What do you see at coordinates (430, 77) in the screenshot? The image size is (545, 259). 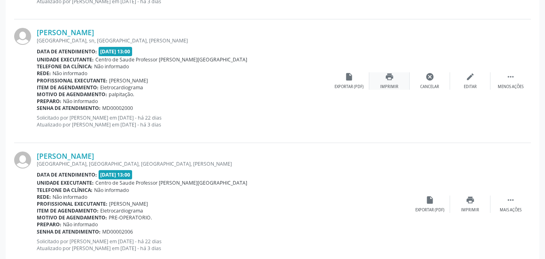 I see `i: cancel` at bounding box center [430, 77].